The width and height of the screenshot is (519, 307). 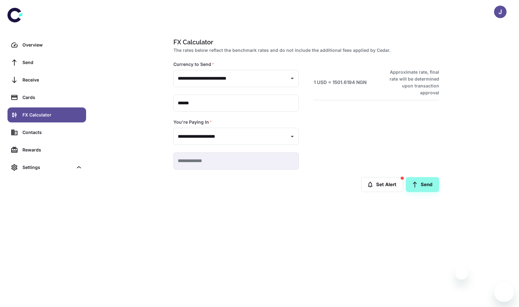 What do you see at coordinates (340, 82) in the screenshot?
I see `h6: 1 USD = 1501.6194 NGN` at bounding box center [340, 82].